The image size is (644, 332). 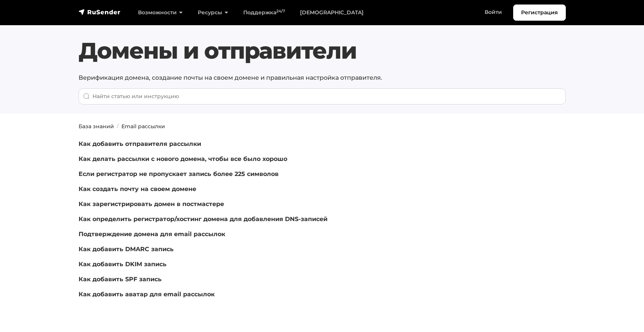 I want to click on a: Если регистратор не пропускает запись более 225 символов, so click(x=178, y=173).